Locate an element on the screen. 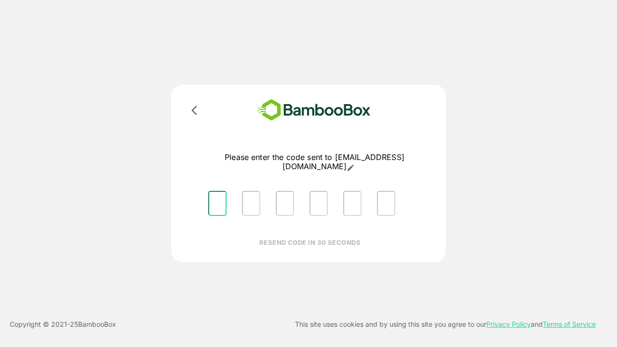 The height and width of the screenshot is (347, 617). a: Terms of Service is located at coordinates (569, 324).